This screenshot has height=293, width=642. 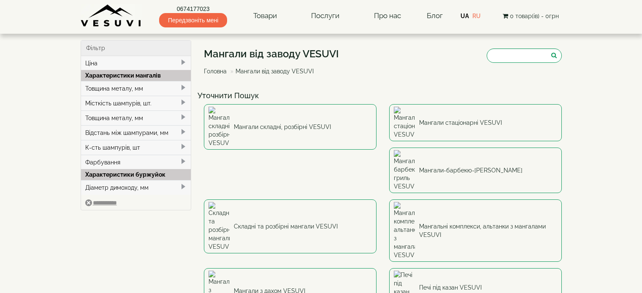 I want to click on a: Головна, so click(x=215, y=71).